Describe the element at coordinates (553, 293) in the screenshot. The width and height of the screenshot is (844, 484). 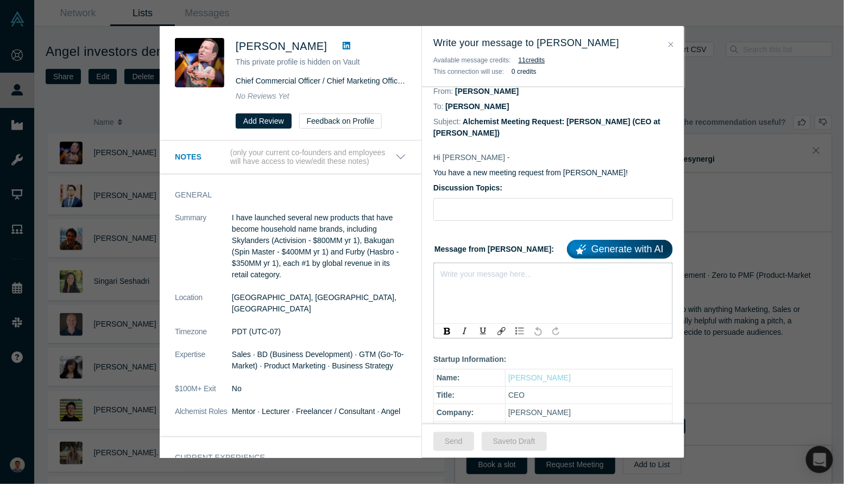
I see `div: rdw-wrapper` at that location.